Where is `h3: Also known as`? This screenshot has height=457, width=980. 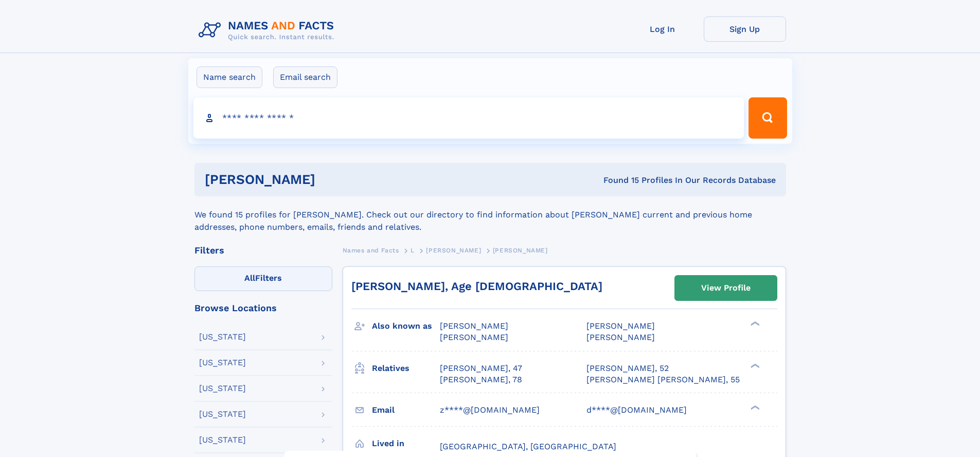
h3: Also known as is located at coordinates (406, 326).